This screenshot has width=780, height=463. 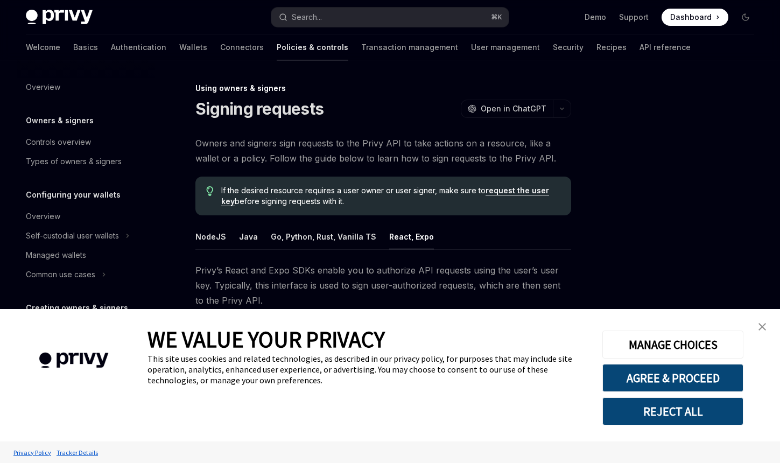 What do you see at coordinates (210, 191) in the screenshot?
I see `svg: Tip` at bounding box center [210, 191].